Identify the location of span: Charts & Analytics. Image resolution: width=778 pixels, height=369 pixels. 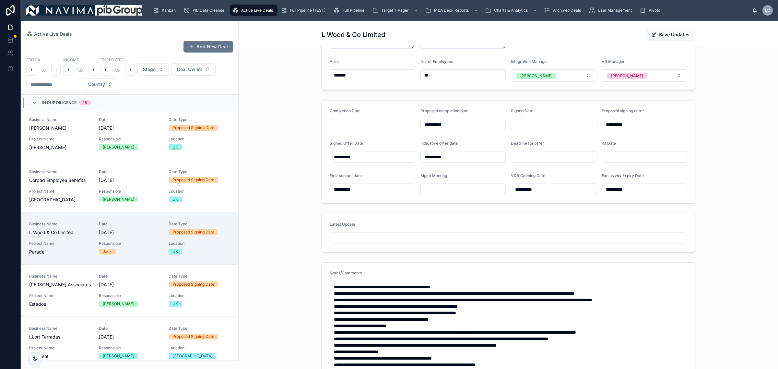
(511, 10).